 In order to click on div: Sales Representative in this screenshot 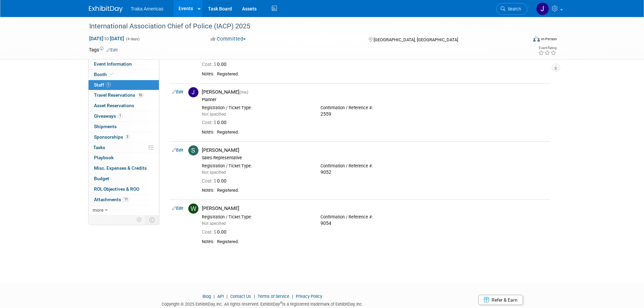, I will do `click(375, 158)`.